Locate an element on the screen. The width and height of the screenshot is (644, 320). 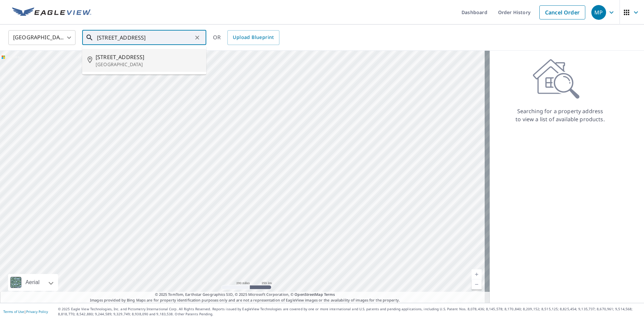
a: Upload Blueprint is located at coordinates (253, 37).